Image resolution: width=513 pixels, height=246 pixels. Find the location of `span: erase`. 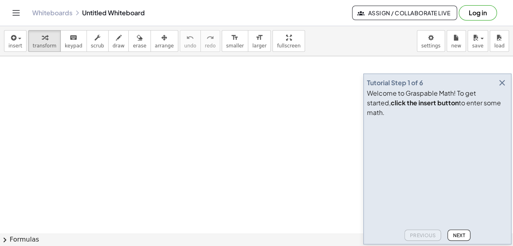

span: erase is located at coordinates (139, 46).